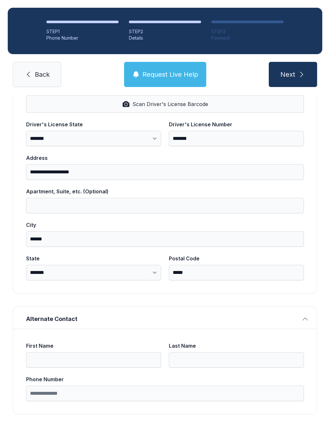 This screenshot has height=426, width=330. What do you see at coordinates (93, 360) in the screenshot?
I see `input: First Name` at bounding box center [93, 360].